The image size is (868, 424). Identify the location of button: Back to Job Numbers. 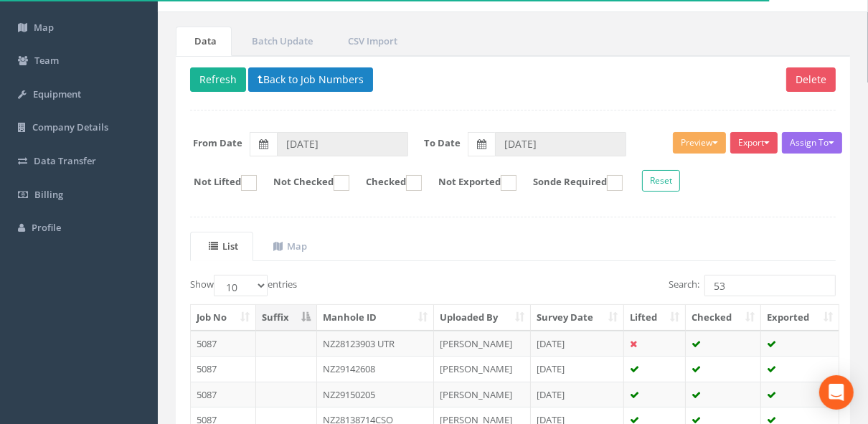
(311, 80).